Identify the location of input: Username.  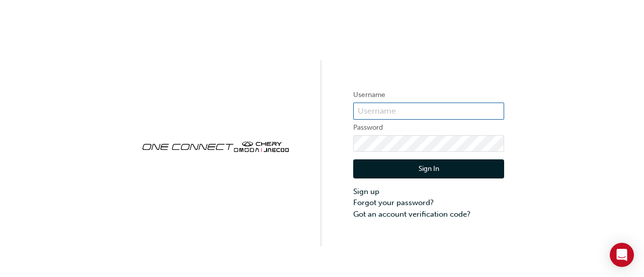
(428, 111).